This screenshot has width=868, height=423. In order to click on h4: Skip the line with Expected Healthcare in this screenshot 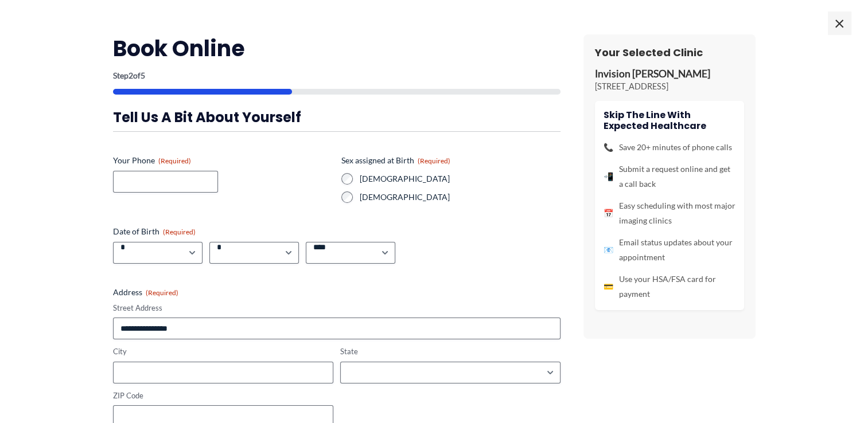, I will do `click(669, 121)`.